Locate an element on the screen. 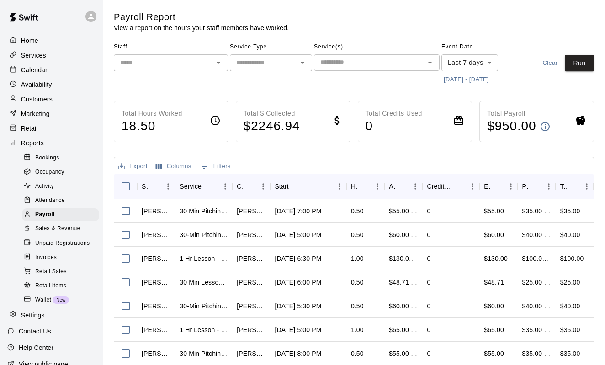 This screenshot has height=365, width=605. div: 1 Hr Lesson - Diego Gutierrez is located at coordinates (203, 330).